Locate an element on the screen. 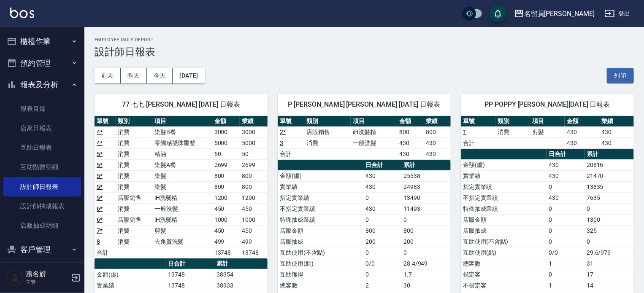 The width and height of the screenshot is (644, 293). td: 1200 is located at coordinates (226, 198).